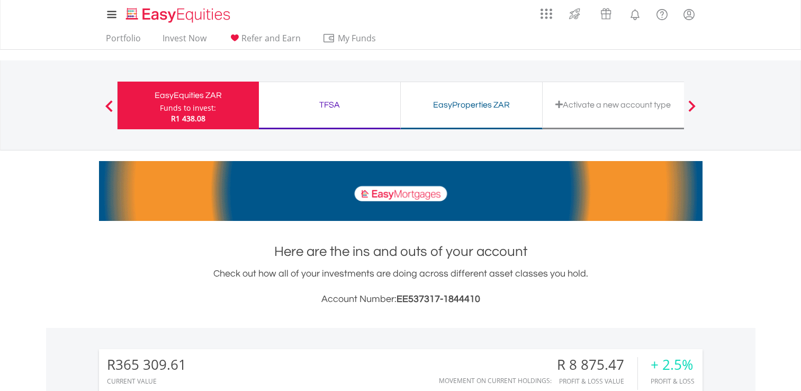  What do you see at coordinates (672, 364) in the screenshot?
I see `div: + 2.5%` at bounding box center [672, 364].